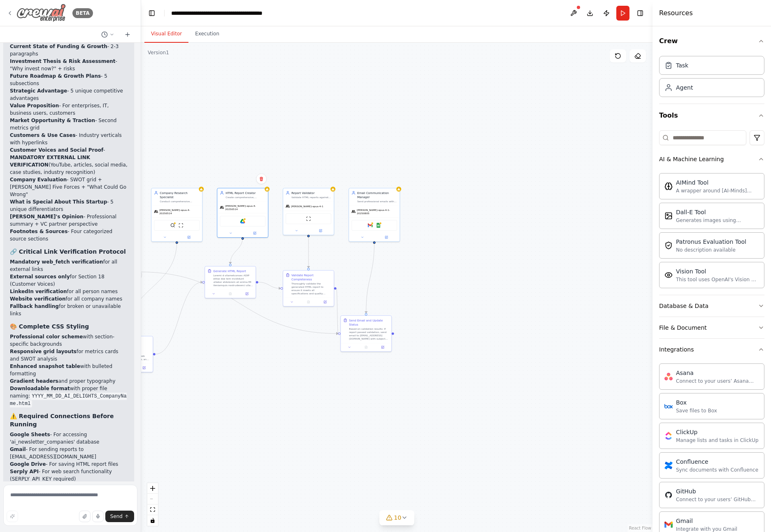 This screenshot has width=771, height=532. Describe the element at coordinates (308, 253) in the screenshot. I see `g: Edge from 6afbcd54-135f-45b2-add5-dae36a984dc0 to f55f944d-b999-40db-8ca5-e71b26abb520` at that location.